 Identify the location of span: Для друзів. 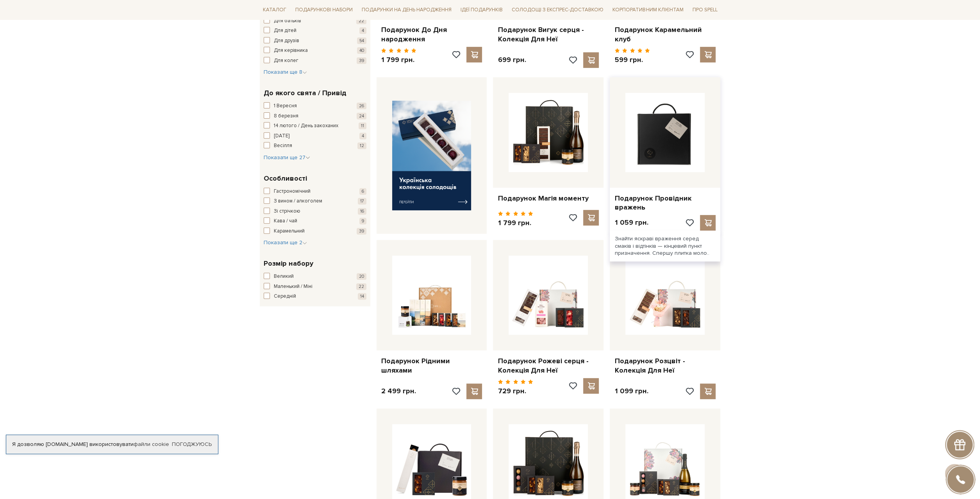
(286, 41).